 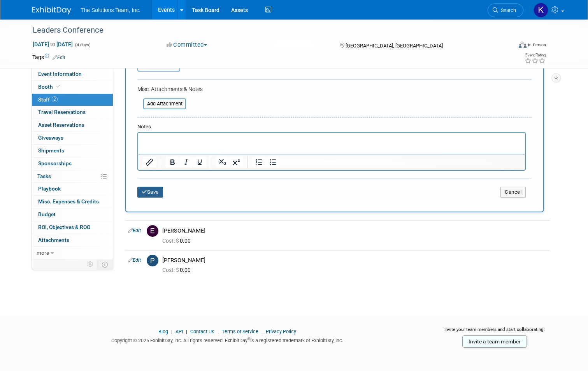 I want to click on div: Notes, so click(x=332, y=127).